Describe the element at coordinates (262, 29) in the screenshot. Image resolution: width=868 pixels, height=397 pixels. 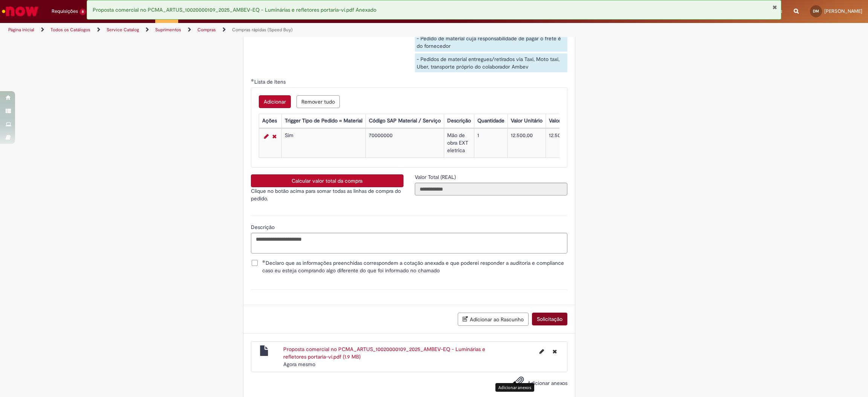
I see `a: Compras rápidas (Speed Buy)` at that location.